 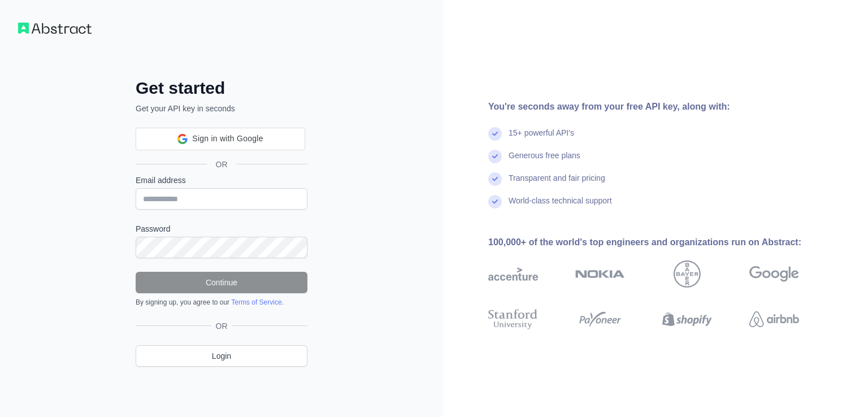 I want to click on div: By signing up, you agree to our ., so click(x=221, y=302).